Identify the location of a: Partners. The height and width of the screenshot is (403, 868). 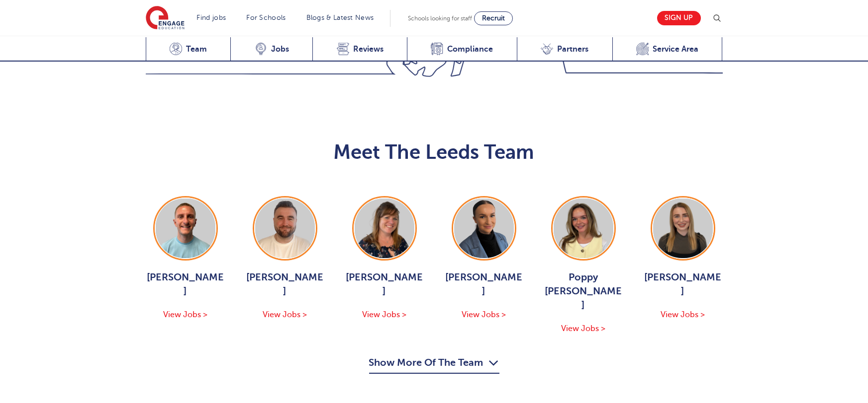
(564, 49).